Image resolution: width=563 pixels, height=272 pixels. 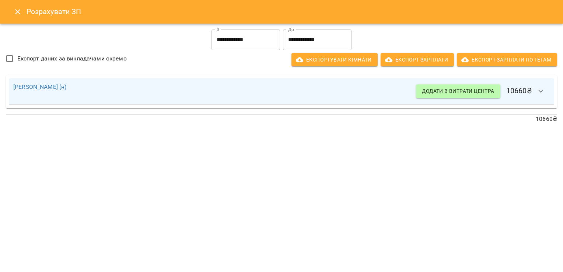 What do you see at coordinates (282, 119) in the screenshot?
I see `p: 10660 ₴` at bounding box center [282, 119].